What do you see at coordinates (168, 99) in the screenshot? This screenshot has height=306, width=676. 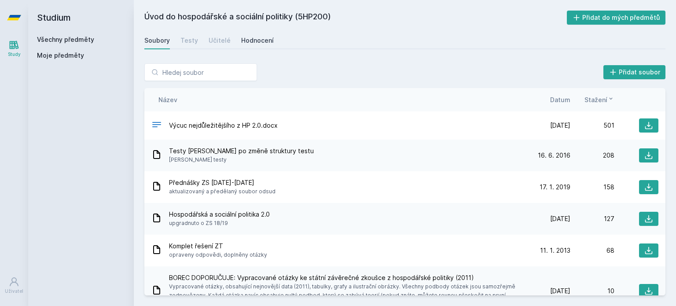 I see `button: Název` at bounding box center [168, 99].